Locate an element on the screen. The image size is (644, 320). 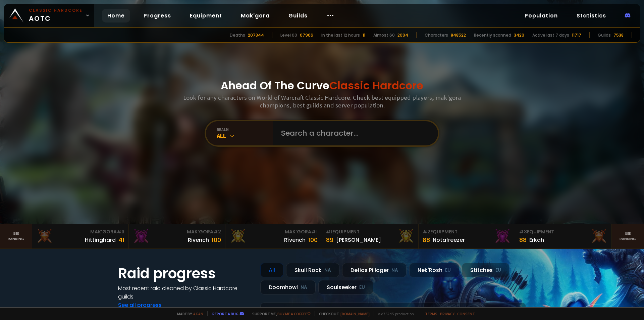
a: Classic HardcoreAOTC is located at coordinates (49, 15).